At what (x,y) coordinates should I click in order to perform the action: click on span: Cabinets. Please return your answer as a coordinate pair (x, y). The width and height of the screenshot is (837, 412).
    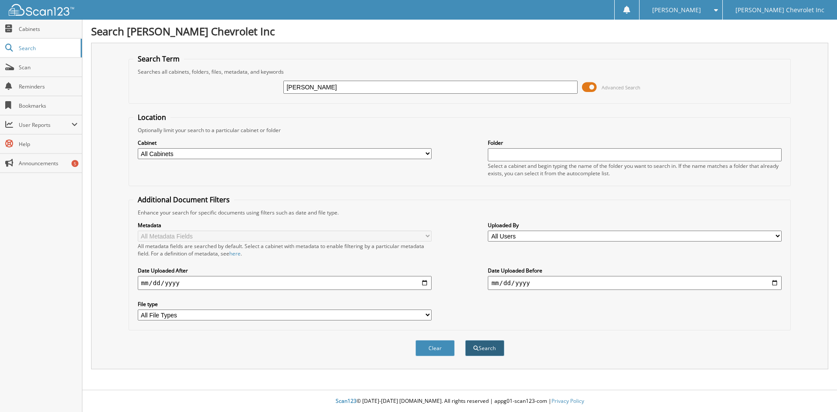
    Looking at the image, I should click on (48, 29).